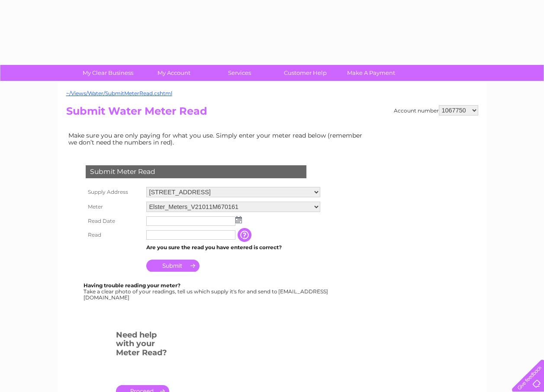  Describe the element at coordinates (217, 139) in the screenshot. I see `td: Make sure you are only paying for what you use. Simply enter your meter read below (remember we d...` at that location.